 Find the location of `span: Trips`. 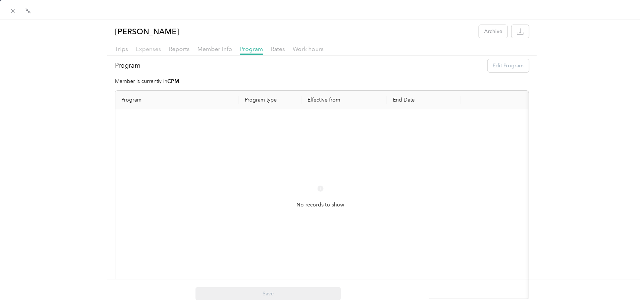

span: Trips is located at coordinates (122, 48).